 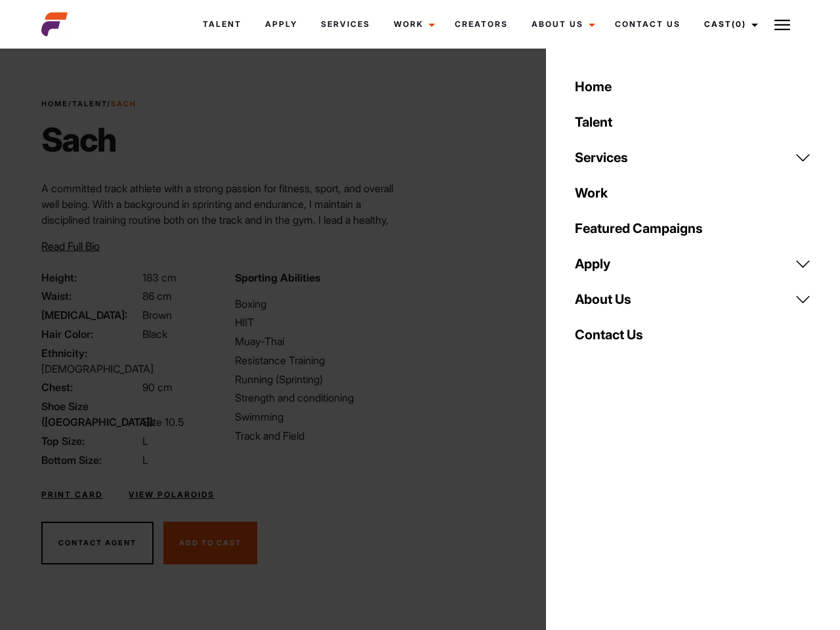 I want to click on strong: Sporting Abilities, so click(x=278, y=278).